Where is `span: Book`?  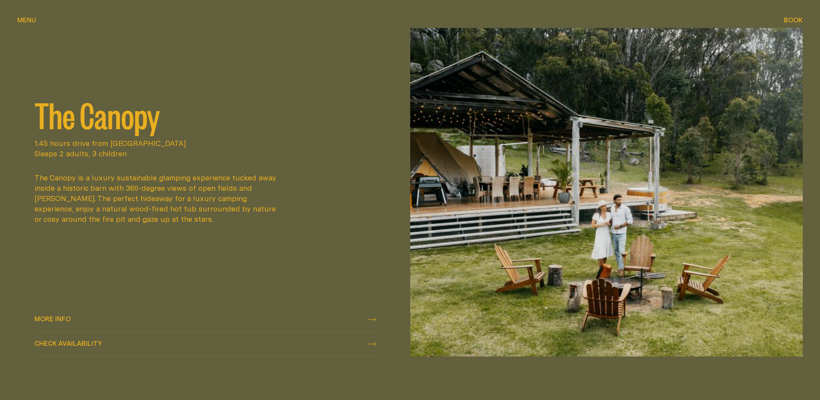
span: Book is located at coordinates (793, 20).